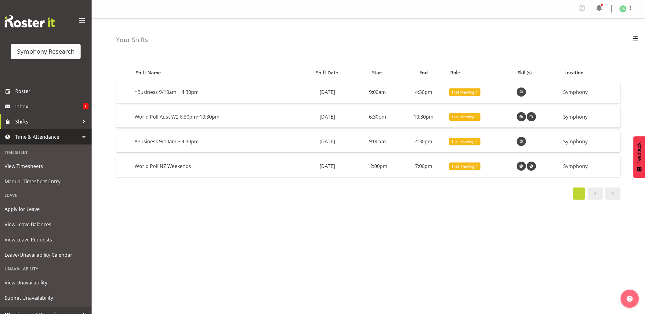 Image resolution: width=645 pixels, height=314 pixels. I want to click on a: Manual Timesheet Entry, so click(46, 181).